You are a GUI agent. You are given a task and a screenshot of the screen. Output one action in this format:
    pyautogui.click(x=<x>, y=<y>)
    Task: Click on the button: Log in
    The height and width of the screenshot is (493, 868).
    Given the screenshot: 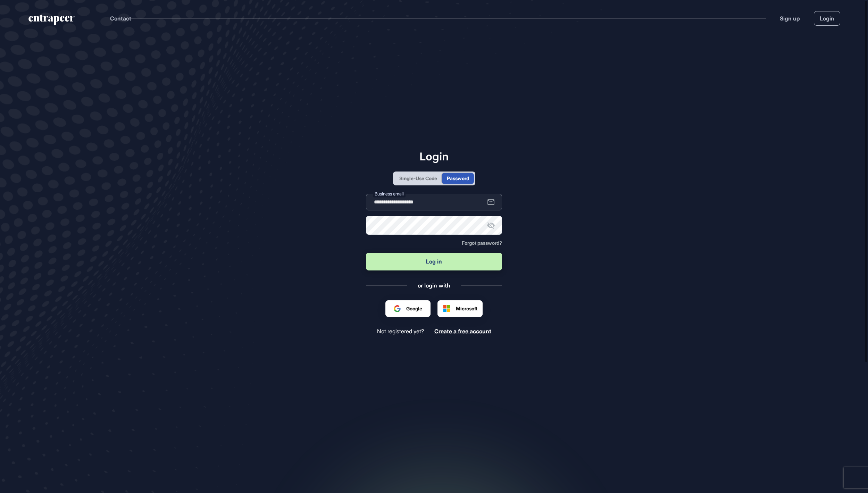 What is the action you would take?
    pyautogui.click(x=434, y=261)
    